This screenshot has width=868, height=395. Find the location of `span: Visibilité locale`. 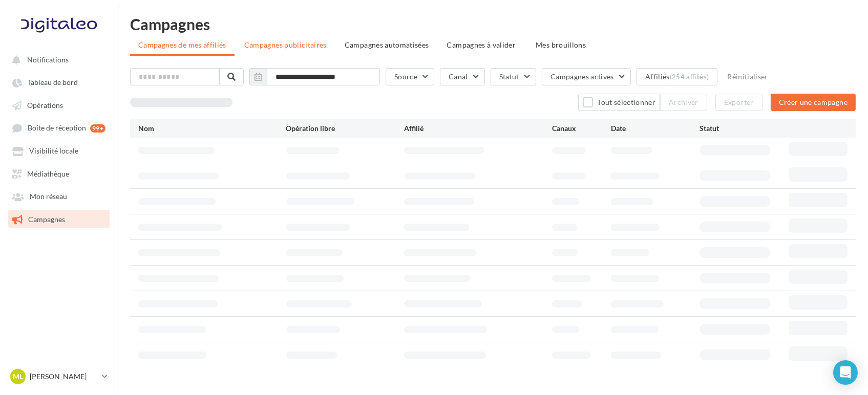

span: Visibilité locale is located at coordinates (54, 151).